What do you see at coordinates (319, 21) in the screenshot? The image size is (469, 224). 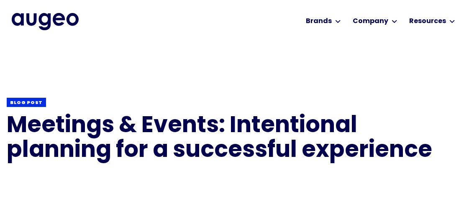 I see `div: Brands` at bounding box center [319, 21].